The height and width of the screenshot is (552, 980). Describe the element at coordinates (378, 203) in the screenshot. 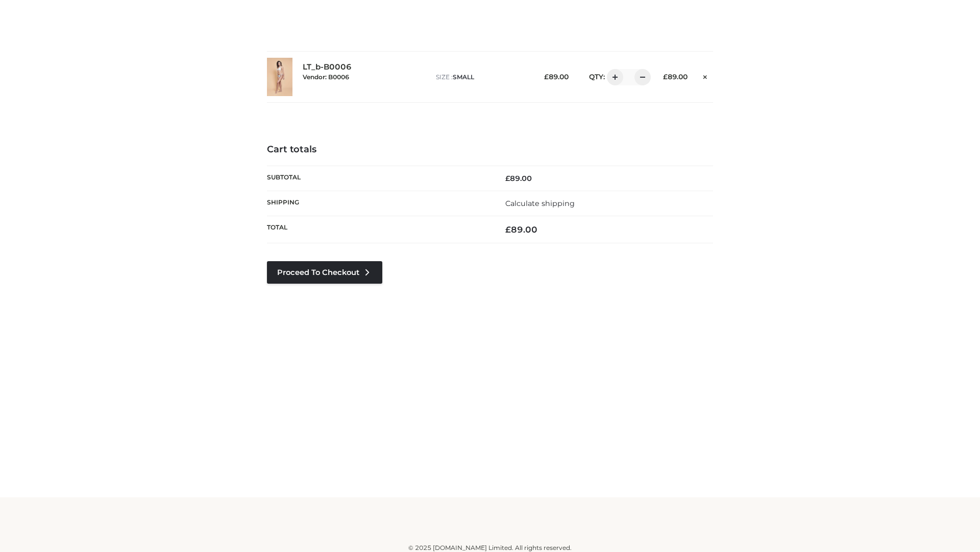

I see `th: Shipping` at that location.